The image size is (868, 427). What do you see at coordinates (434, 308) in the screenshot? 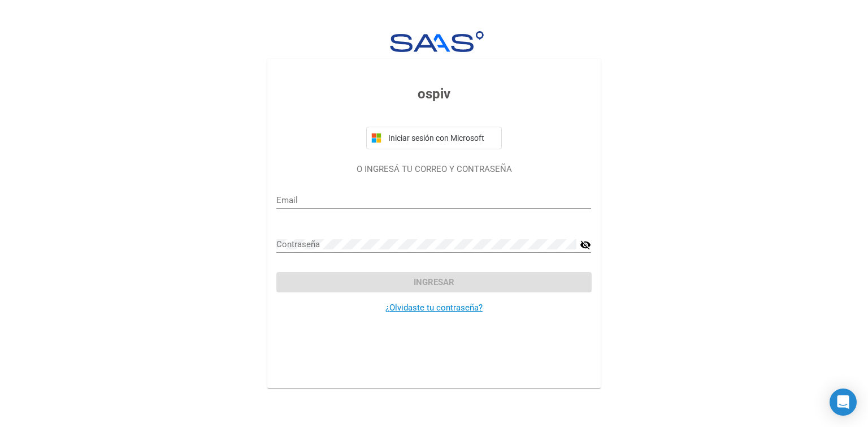
I see `a: ¿Olvidaste tu contraseña?` at bounding box center [434, 308].